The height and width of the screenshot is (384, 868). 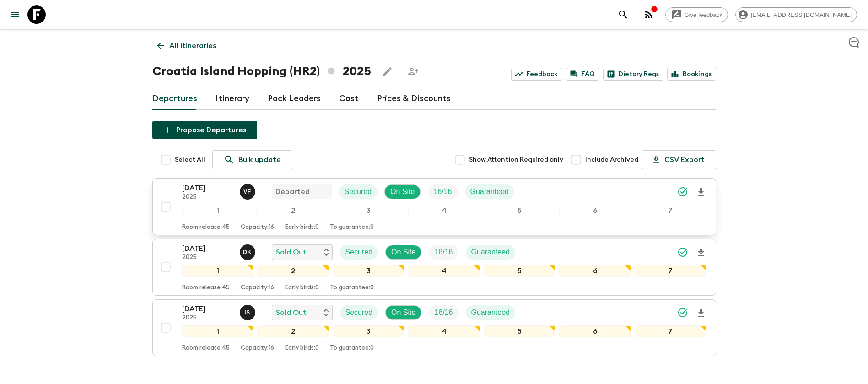 I want to click on button: search adventures, so click(x=623, y=15).